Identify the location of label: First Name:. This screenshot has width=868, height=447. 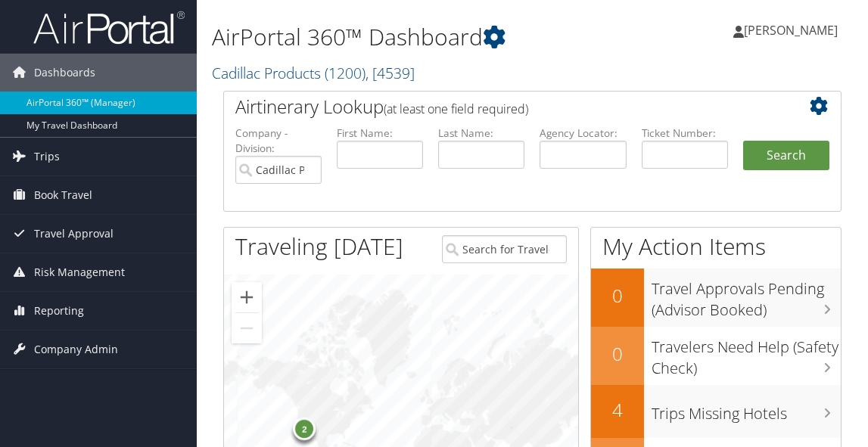
(380, 134).